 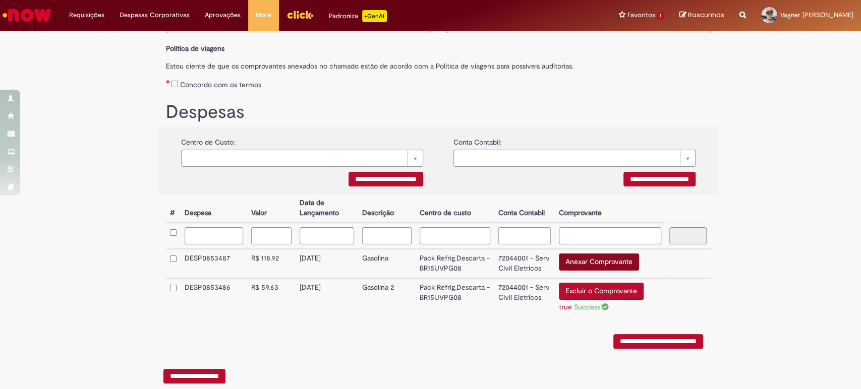 What do you see at coordinates (271, 208) in the screenshot?
I see `th: Valor` at bounding box center [271, 208].